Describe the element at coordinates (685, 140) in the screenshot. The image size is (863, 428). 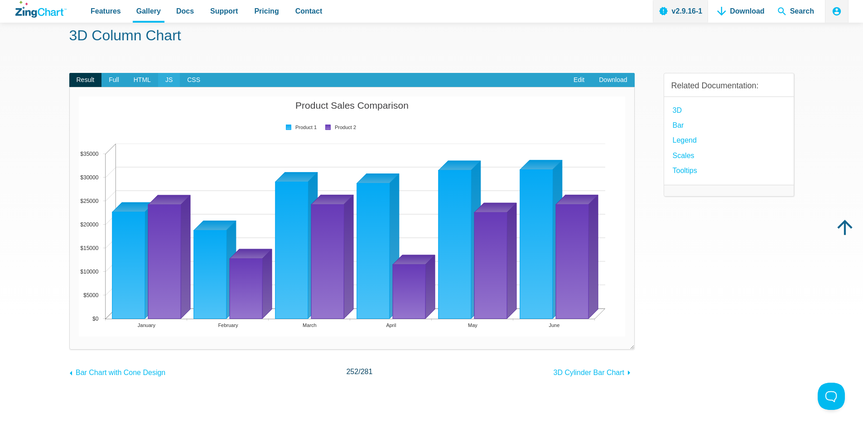
I see `a: Legend` at that location.